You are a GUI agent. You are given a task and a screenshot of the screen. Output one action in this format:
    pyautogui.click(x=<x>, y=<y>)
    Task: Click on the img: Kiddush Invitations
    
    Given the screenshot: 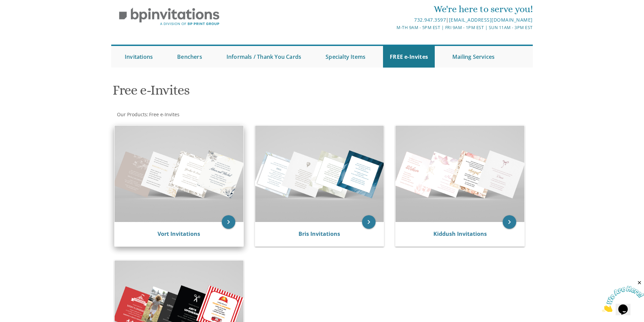 What is the action you would take?
    pyautogui.click(x=459, y=174)
    